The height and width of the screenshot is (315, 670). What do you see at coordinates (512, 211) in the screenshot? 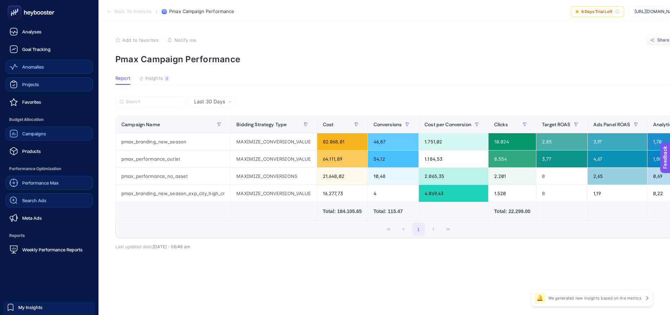
I see `div: Total: 22.299.00` at bounding box center [512, 211].